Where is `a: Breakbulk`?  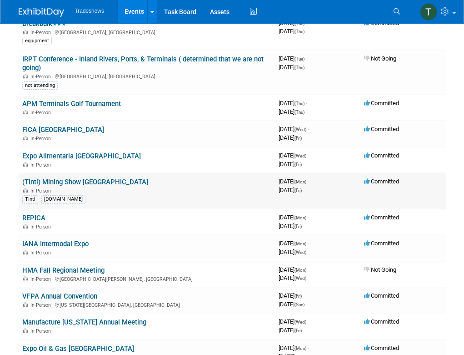
a: Breakbulk is located at coordinates (44, 24).